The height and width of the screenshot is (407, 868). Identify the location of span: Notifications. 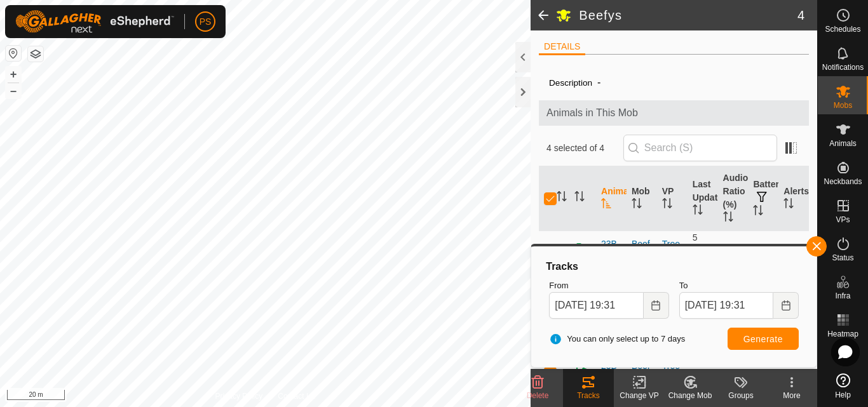
(843, 67).